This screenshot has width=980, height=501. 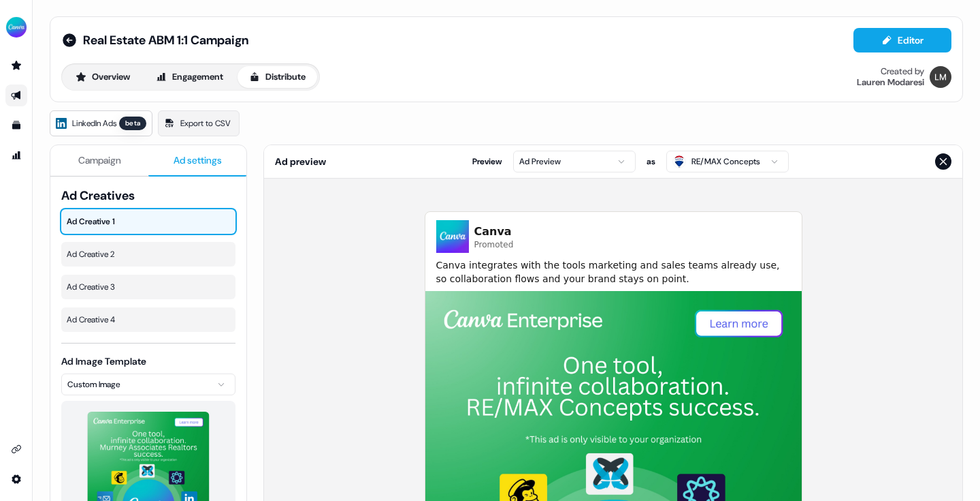 What do you see at coordinates (277, 77) in the screenshot?
I see `a: Distribute` at bounding box center [277, 77].